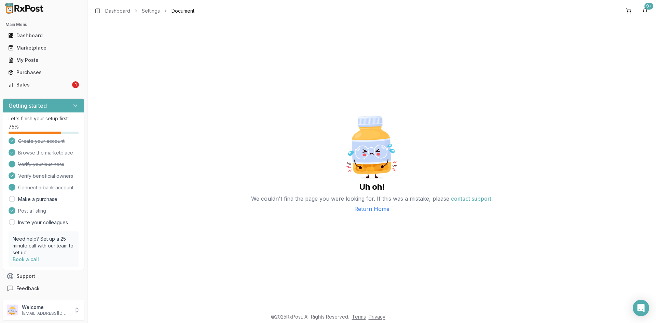 This screenshot has height=323, width=656. Describe the element at coordinates (46, 188) in the screenshot. I see `span: Connect a bank account` at that location.